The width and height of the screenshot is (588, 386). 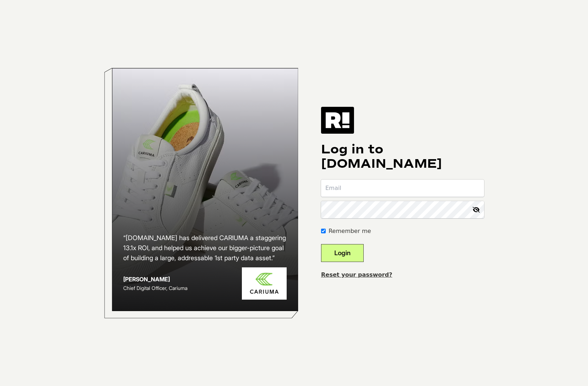 What do you see at coordinates (342, 253) in the screenshot?
I see `button: Login` at bounding box center [342, 253].